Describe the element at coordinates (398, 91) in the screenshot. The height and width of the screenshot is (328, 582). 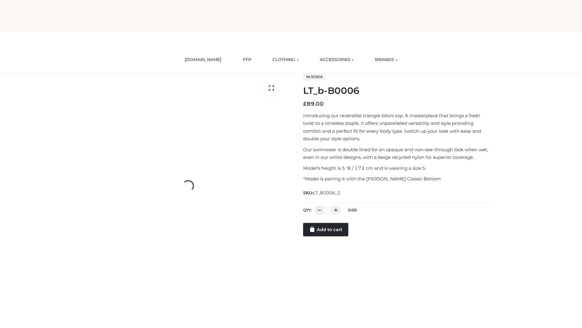
I see `h1: LT_b-B0006` at that location.